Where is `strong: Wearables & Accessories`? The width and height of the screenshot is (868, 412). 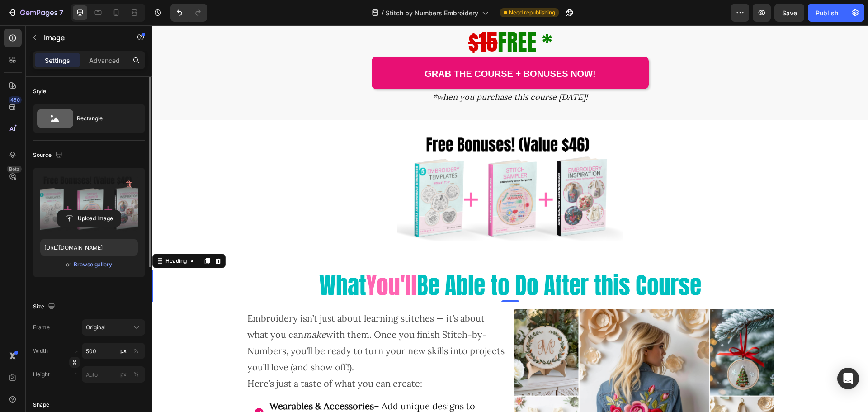 strong: Wearables & Accessories is located at coordinates (169, 380).